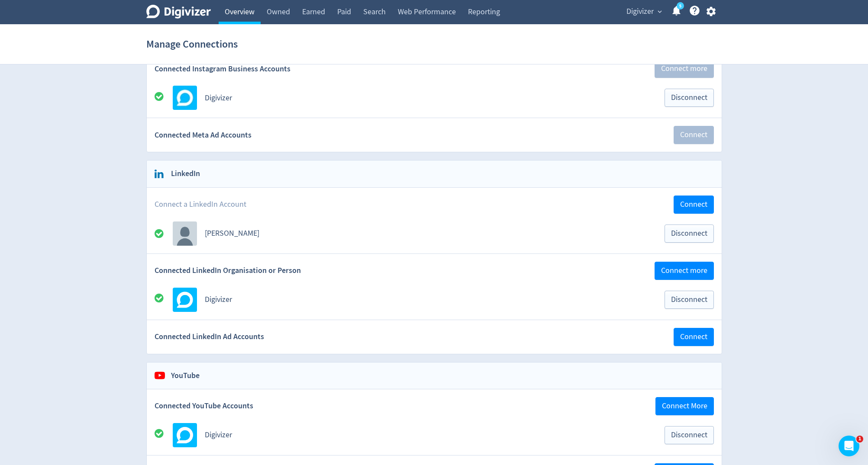  I want to click on h2: LinkedIn, so click(183, 173).